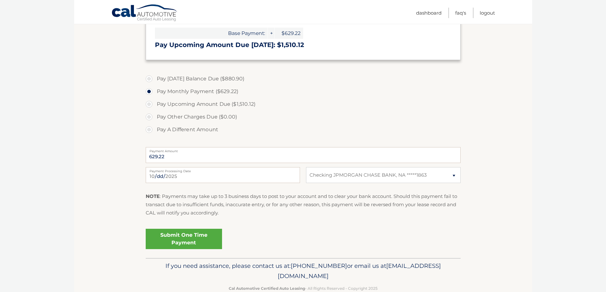 This screenshot has width=606, height=292. Describe the element at coordinates (429, 13) in the screenshot. I see `a: Dashboard` at that location.